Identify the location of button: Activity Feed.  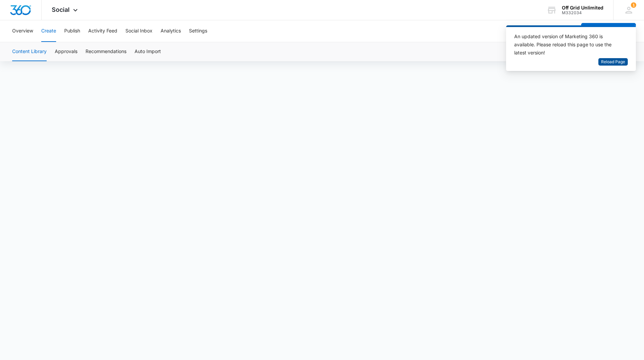
(103, 31).